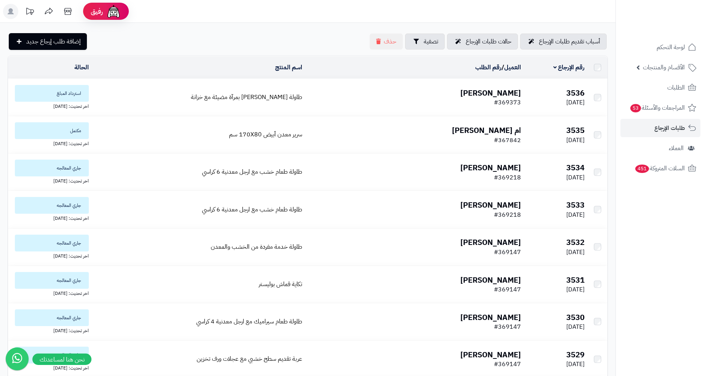 The width and height of the screenshot is (705, 376). I want to click on a: المراجعات والأسئلة53, so click(660, 108).